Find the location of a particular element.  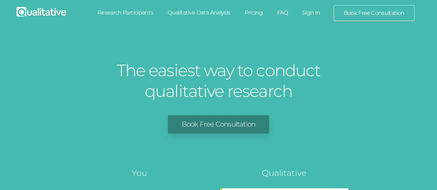

tspan: You is located at coordinates (139, 173).